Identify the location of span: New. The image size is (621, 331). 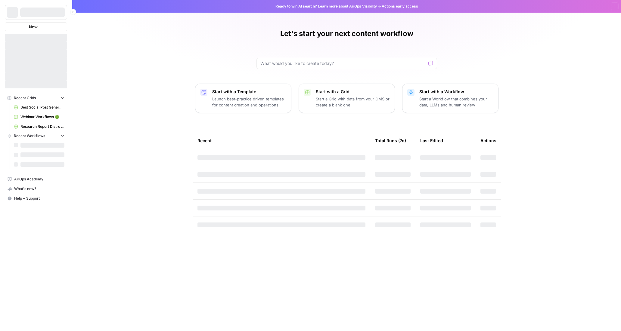
(33, 27).